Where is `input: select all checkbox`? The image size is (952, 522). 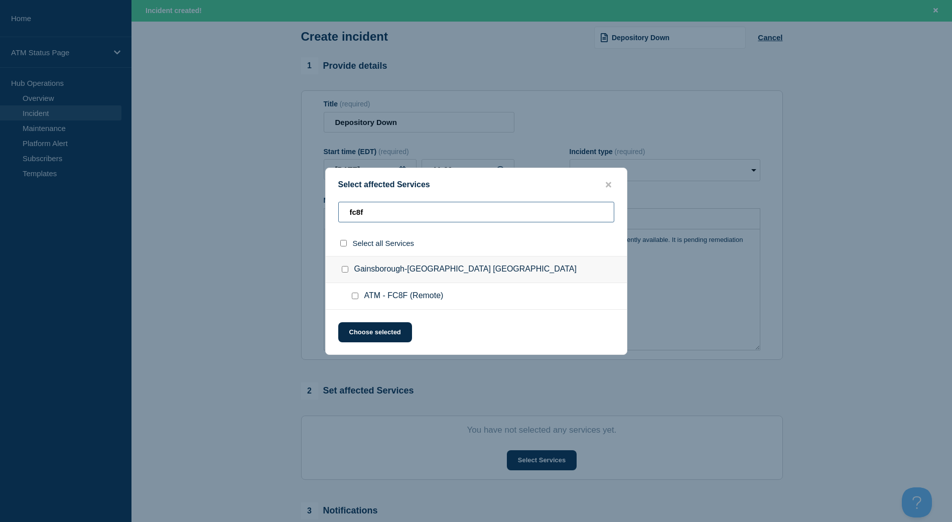 input: select all checkbox is located at coordinates (343, 243).